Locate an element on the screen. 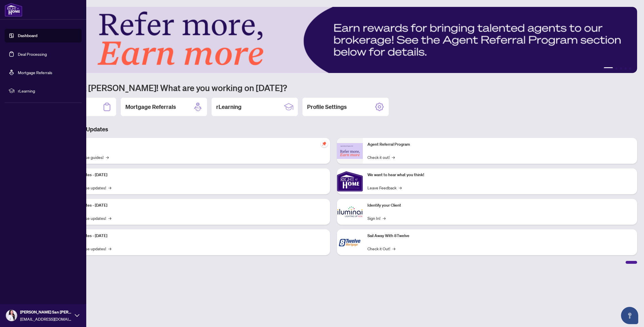 The image size is (644, 327). a: Deal Processing is located at coordinates (32, 54).